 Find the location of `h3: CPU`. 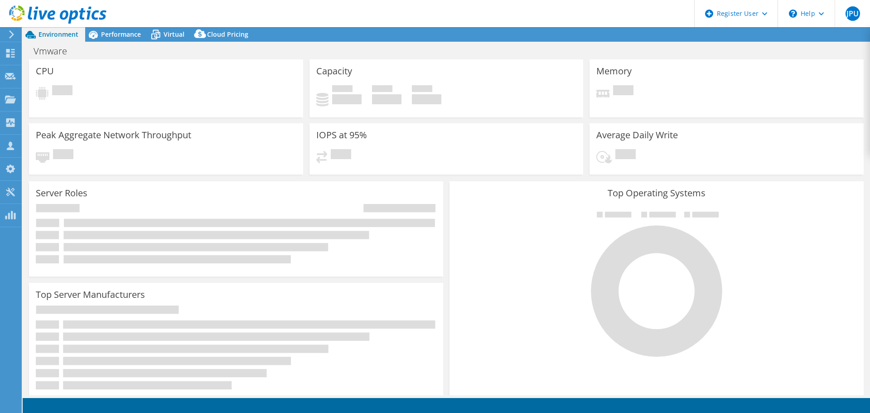

h3: CPU is located at coordinates (45, 71).